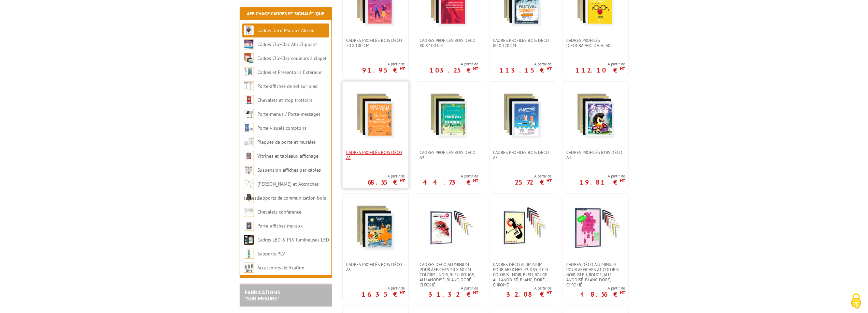  What do you see at coordinates (249, 170) in the screenshot?
I see `img: Suspension affiches par câbles` at bounding box center [249, 170].